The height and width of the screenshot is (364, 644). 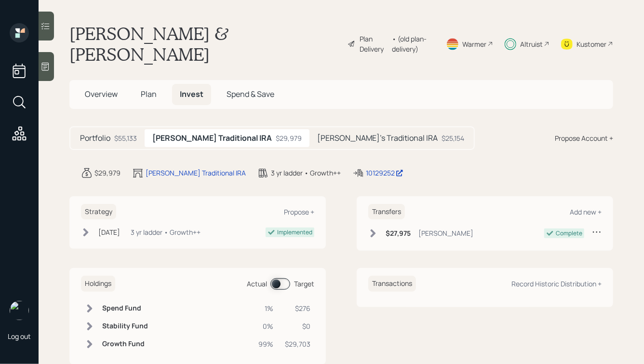 What do you see at coordinates (392, 283) in the screenshot?
I see `h6: Transactions` at bounding box center [392, 283].